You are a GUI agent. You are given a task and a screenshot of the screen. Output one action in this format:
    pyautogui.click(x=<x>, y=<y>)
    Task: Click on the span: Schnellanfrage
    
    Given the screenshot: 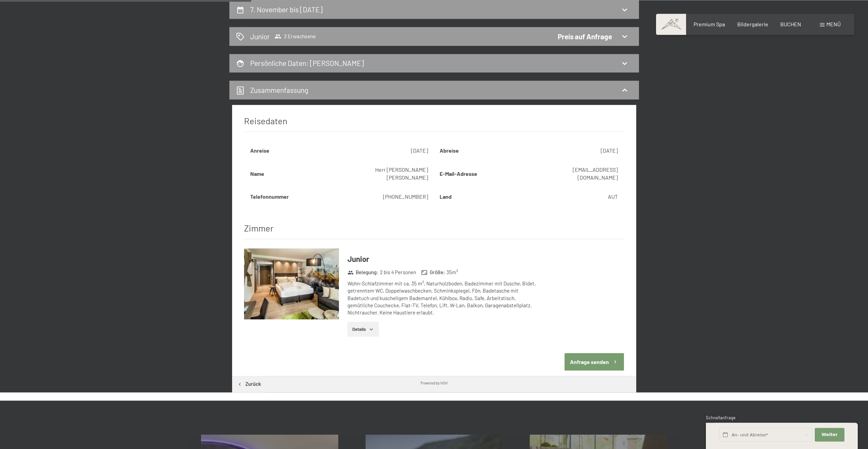 What is the action you would take?
    pyautogui.click(x=721, y=417)
    